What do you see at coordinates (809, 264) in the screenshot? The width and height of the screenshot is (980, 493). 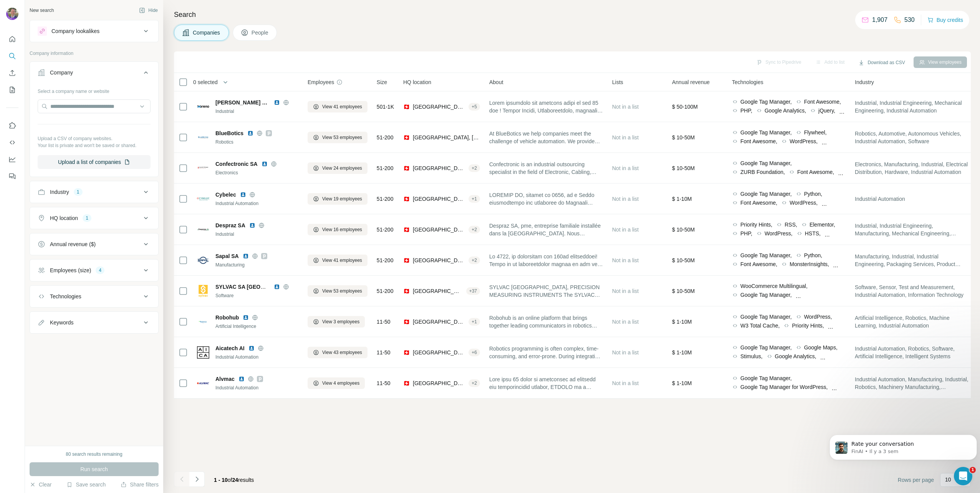 I see `span: MonsterInsights,` at bounding box center [809, 264].